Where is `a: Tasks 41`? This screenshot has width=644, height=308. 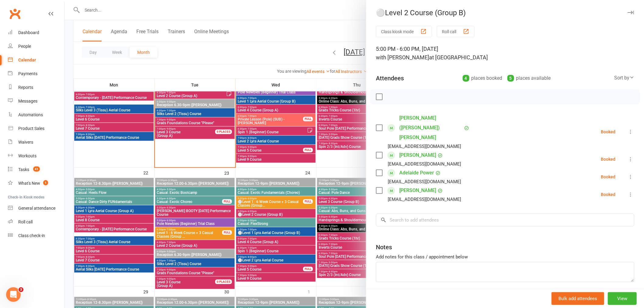 a: Tasks 41 is located at coordinates (36, 170).